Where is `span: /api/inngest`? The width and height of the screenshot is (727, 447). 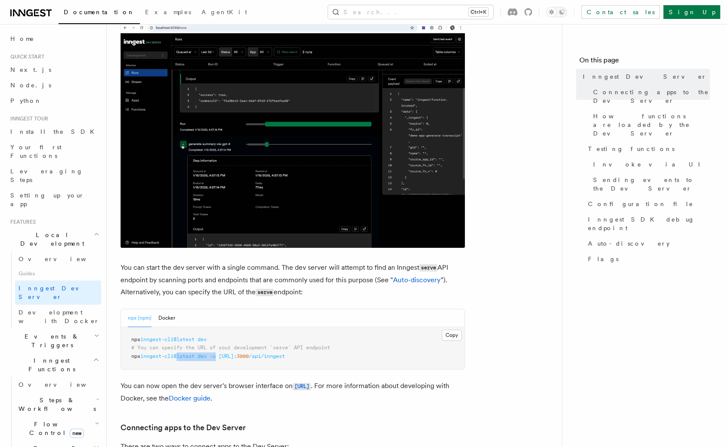
span: /api/inngest is located at coordinates (267, 356).